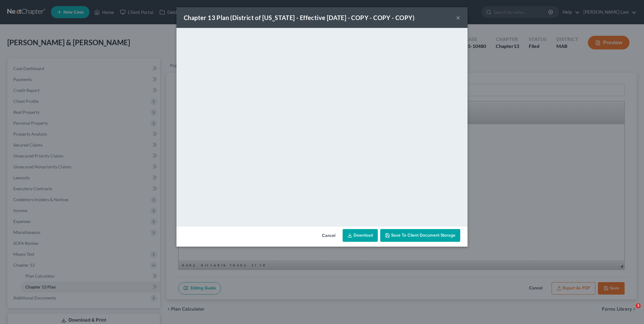 The width and height of the screenshot is (644, 324). Describe the element at coordinates (423, 235) in the screenshot. I see `span: Save to Client Document Storage` at that location.